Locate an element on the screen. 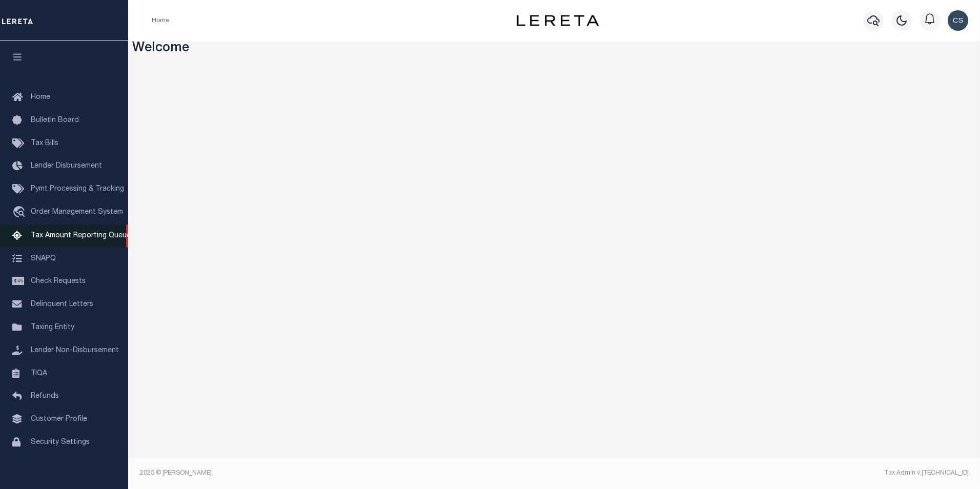 This screenshot has height=489, width=980. span: Tax Bills is located at coordinates (45, 143).